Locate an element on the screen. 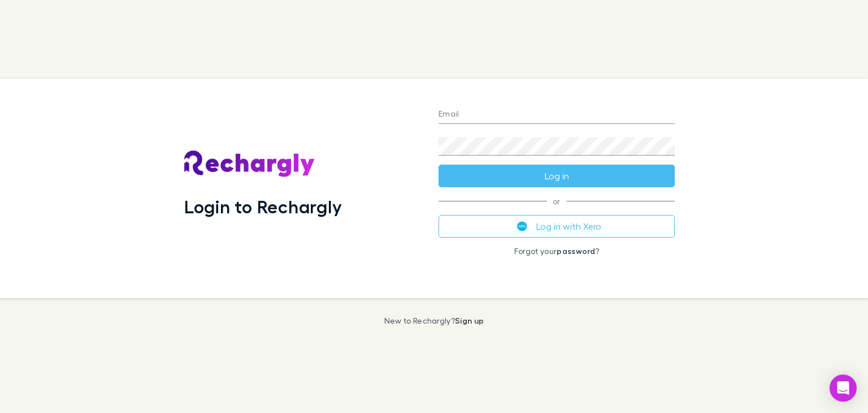  img: Xero's logo is located at coordinates (522, 226).